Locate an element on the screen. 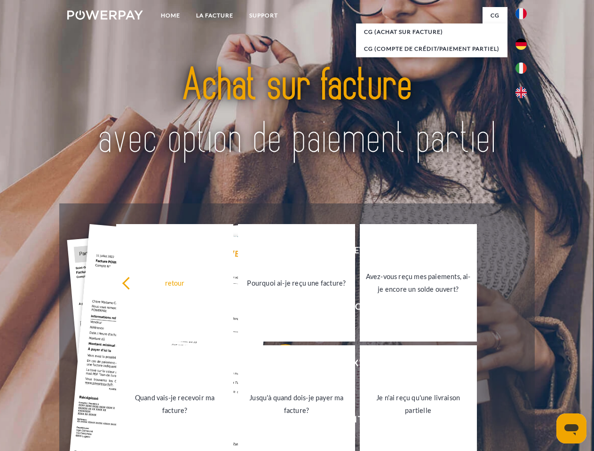 The width and height of the screenshot is (594, 451). div: Je n'ai reçu qu'une livraison partielle is located at coordinates (418, 404).